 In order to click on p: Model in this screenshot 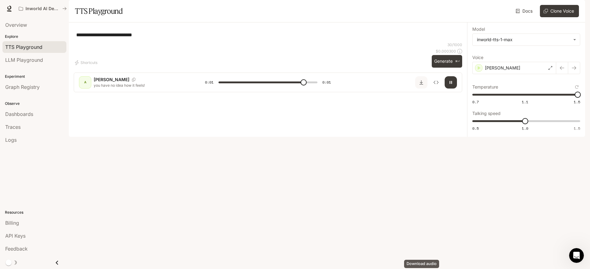, I will do `click(479, 29)`.